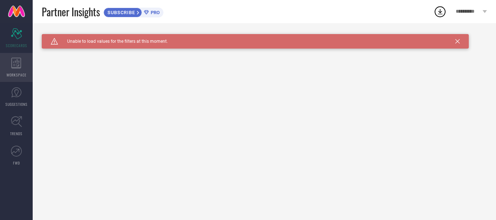 This screenshot has width=496, height=220. I want to click on span: WORKSPACE, so click(16, 75).